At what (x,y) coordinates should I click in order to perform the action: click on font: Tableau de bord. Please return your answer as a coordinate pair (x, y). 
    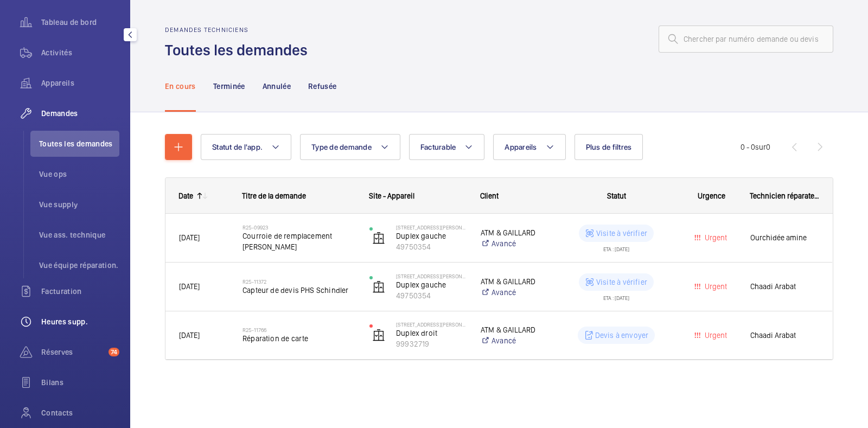
    Looking at the image, I should click on (69, 22).